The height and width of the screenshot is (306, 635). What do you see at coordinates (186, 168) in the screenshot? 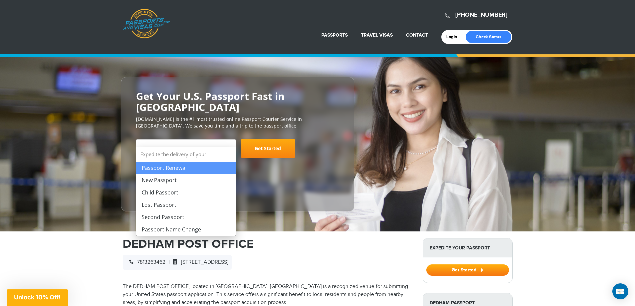
I see `li: Passport Renewal` at bounding box center [186, 168].